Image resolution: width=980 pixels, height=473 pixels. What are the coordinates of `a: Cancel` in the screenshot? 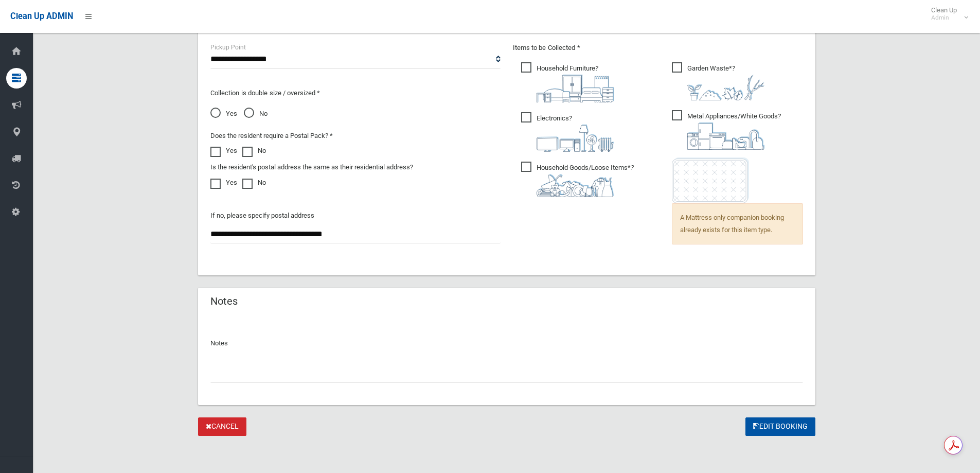 It's located at (222, 427).